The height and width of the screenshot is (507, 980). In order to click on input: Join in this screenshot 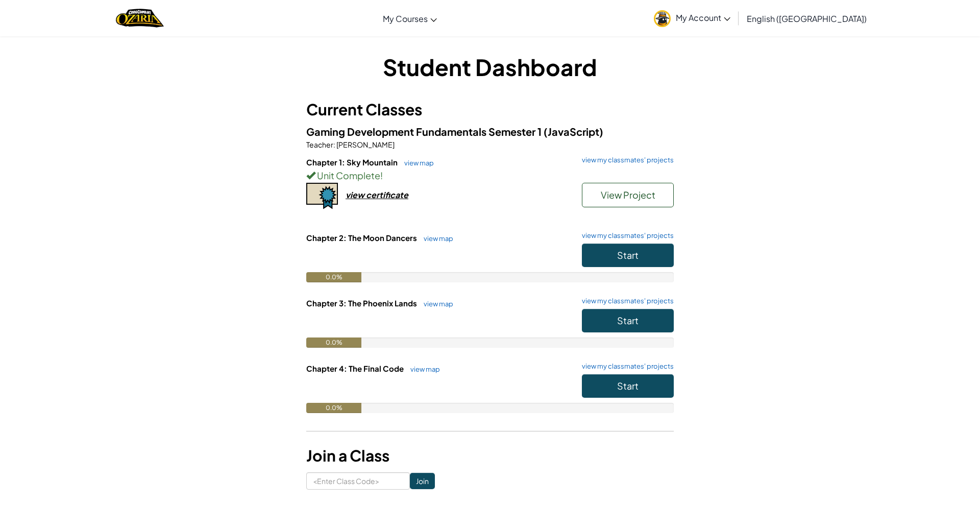, I will do `click(423, 481)`.